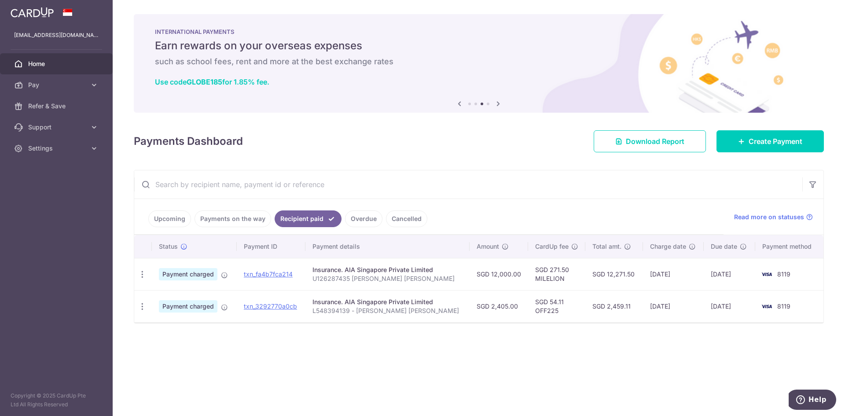 Image resolution: width=845 pixels, height=416 pixels. I want to click on td: SGD 2,459.11, so click(614, 306).